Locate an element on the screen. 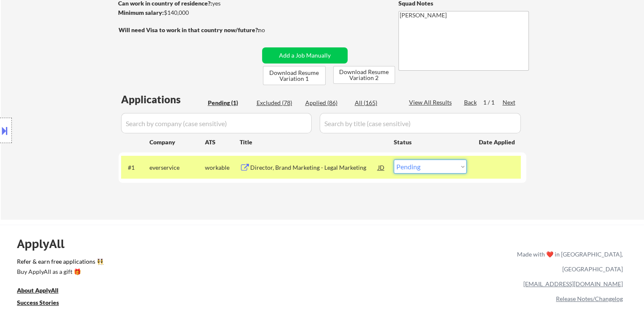  u: Success Stories is located at coordinates (38, 302).